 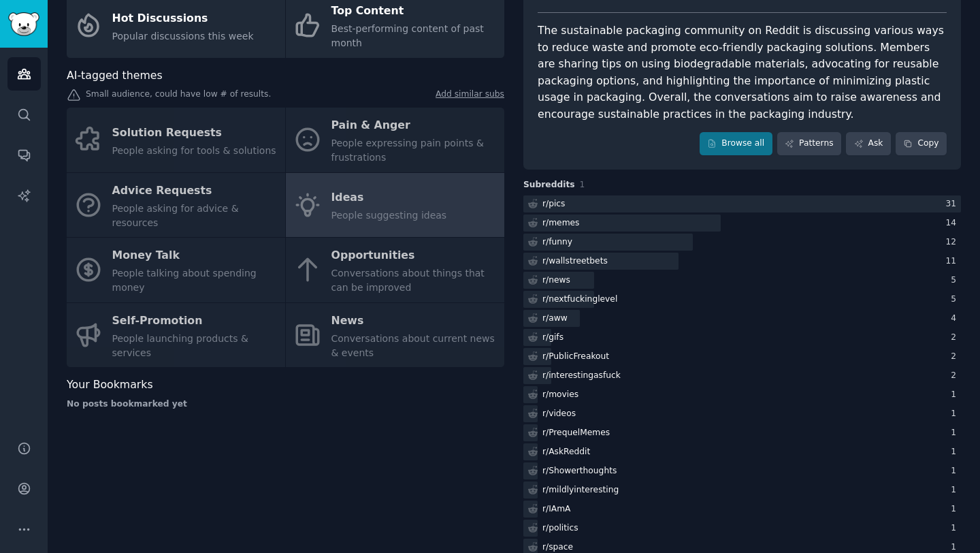 What do you see at coordinates (742, 375) in the screenshot?
I see `a: r/interestingasfuck2` at bounding box center [742, 375].